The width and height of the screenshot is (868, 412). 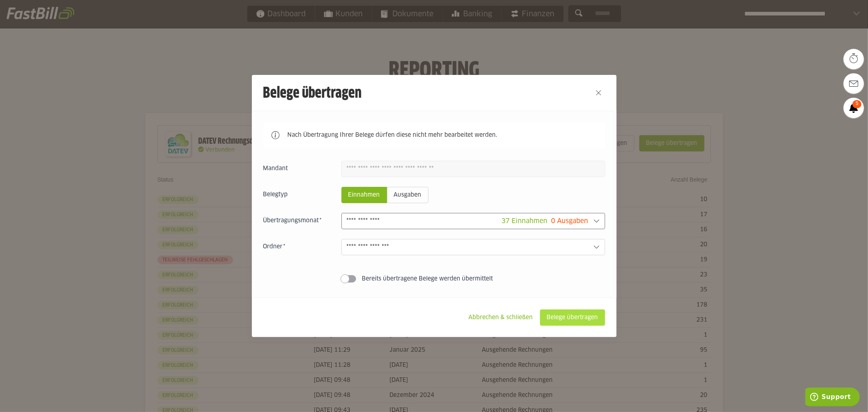 What do you see at coordinates (570, 221) in the screenshot?
I see `span: 0 Ausgaben` at bounding box center [570, 221].